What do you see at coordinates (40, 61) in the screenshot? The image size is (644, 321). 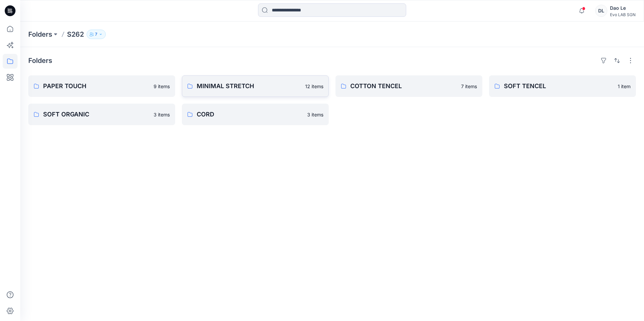 I see `h4: Folders` at bounding box center [40, 61].